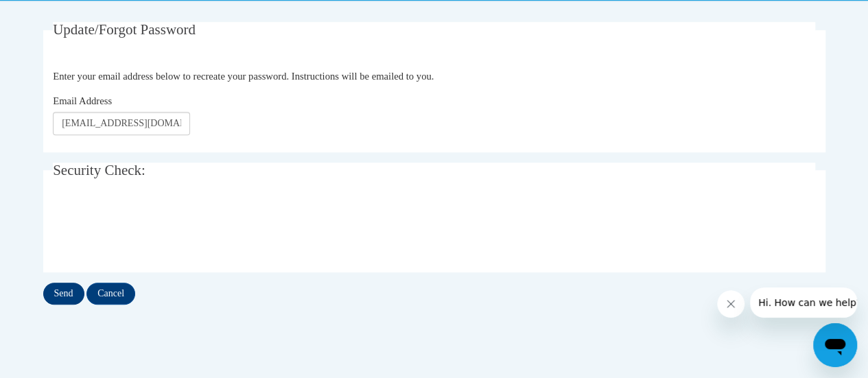 This screenshot has height=378, width=868. What do you see at coordinates (99, 171) in the screenshot?
I see `span: Security Check:` at bounding box center [99, 171].